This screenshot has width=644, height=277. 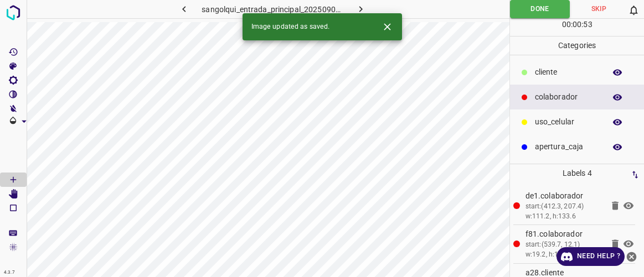 What do you see at coordinates (577, 173) in the screenshot?
I see `p: Labels 4` at bounding box center [577, 173].